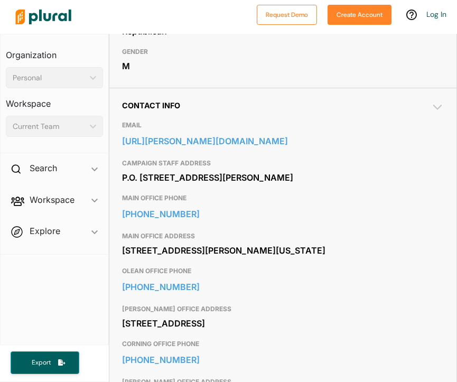 This screenshot has height=382, width=457. What do you see at coordinates (45, 362) in the screenshot?
I see `button: Export` at bounding box center [45, 362].